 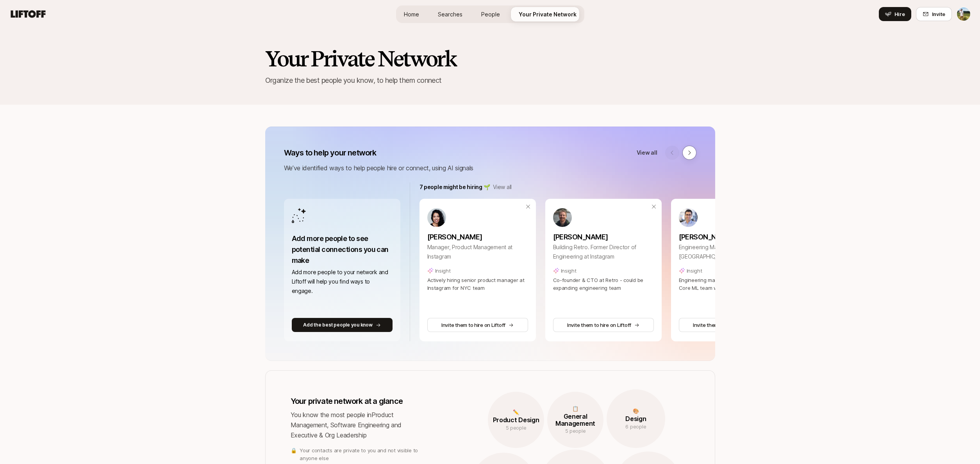 What do you see at coordinates (490, 81) in the screenshot?
I see `p: Organize the best people you know, to help them connect` at bounding box center [490, 81].